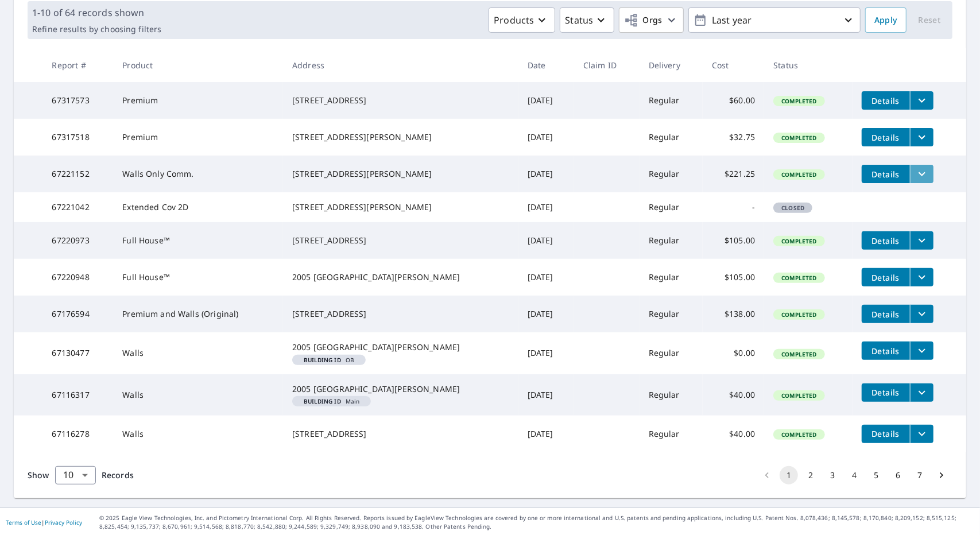  I want to click on em: Building ID, so click(322, 361).